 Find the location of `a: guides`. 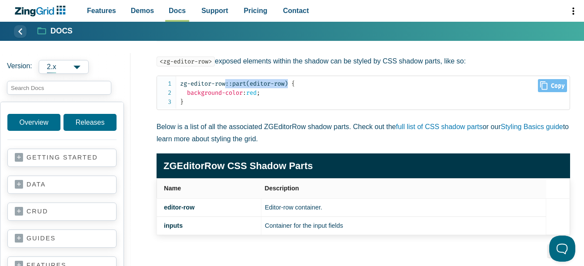

a: guides is located at coordinates (62, 239).